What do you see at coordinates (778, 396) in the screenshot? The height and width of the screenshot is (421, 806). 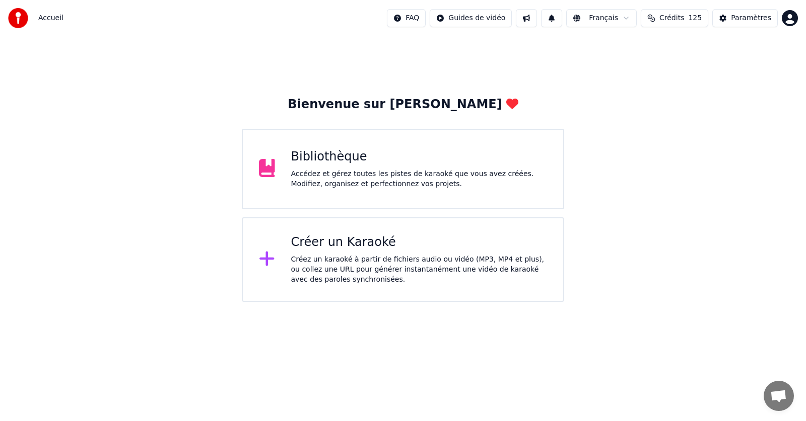 I see `div: Ouvrir le chat` at bounding box center [778, 396].